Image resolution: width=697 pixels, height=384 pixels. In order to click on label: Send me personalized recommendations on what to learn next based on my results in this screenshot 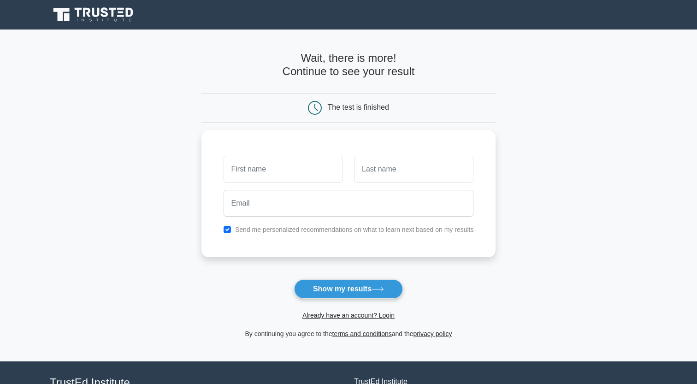, I will do `click(355, 230)`.